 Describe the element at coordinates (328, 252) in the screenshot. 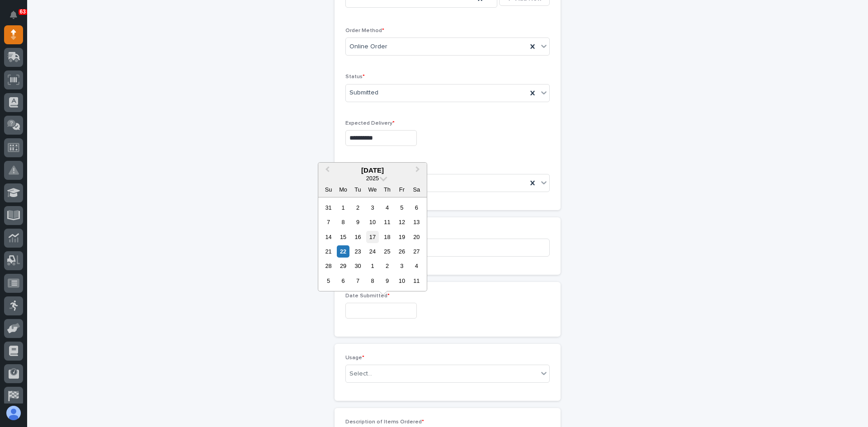

I see `div: Choose Sunday, September 21st, 2025` at that location.